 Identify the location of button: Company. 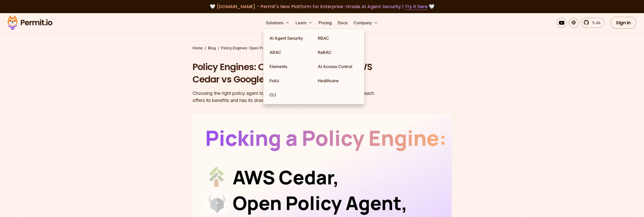
(366, 23).